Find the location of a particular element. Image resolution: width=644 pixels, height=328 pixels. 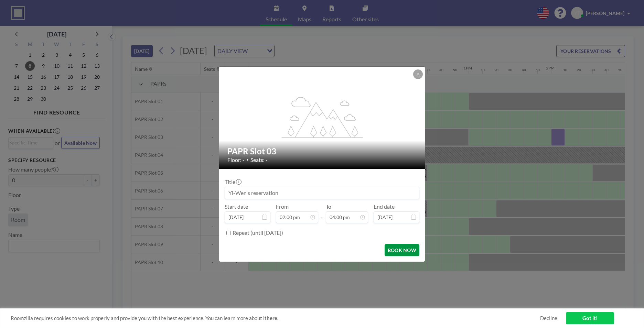

button: BOOK NOW is located at coordinates (402, 250).